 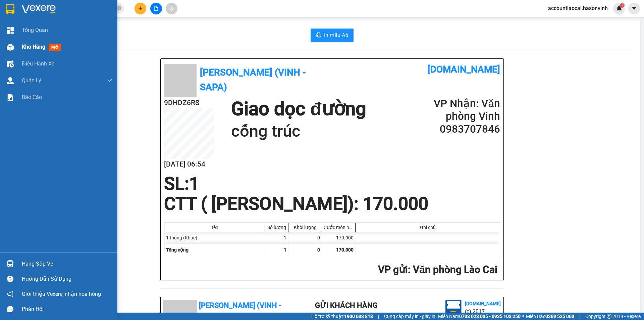 What do you see at coordinates (480, 316) in the screenshot?
I see `span: Miền Nam` at bounding box center [480, 316].